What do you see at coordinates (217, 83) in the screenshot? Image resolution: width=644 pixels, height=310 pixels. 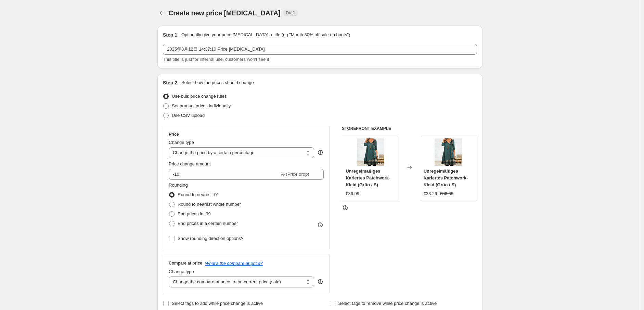 I see `p: Select how the prices should change` at bounding box center [217, 83].